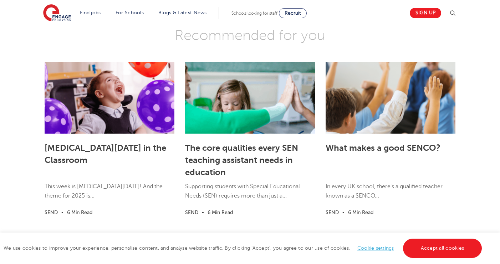  I want to click on a: For Schools, so click(130, 12).